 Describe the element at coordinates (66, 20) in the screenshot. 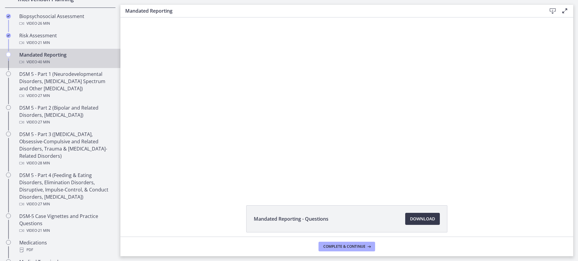

I see `div: Biopsychosocial Assessment` at that location.